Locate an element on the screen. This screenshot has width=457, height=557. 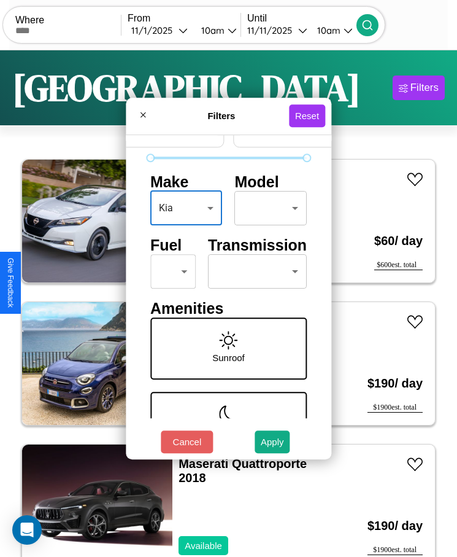
button: Apply is located at coordinates (273, 441).